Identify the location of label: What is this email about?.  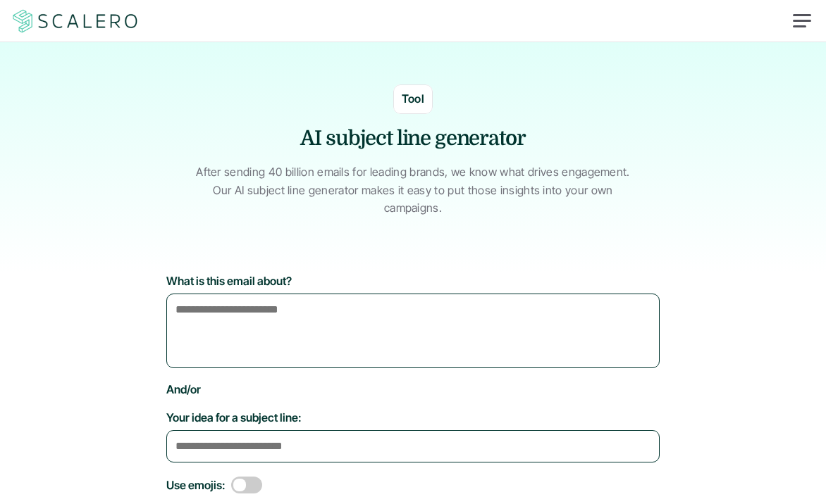
(413, 281).